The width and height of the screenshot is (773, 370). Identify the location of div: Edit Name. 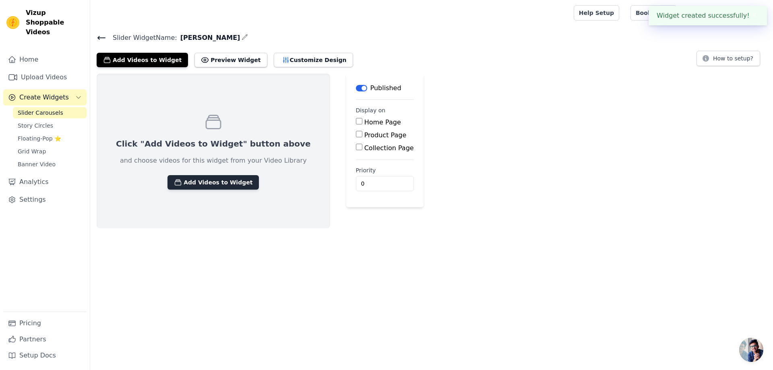
(245, 37).